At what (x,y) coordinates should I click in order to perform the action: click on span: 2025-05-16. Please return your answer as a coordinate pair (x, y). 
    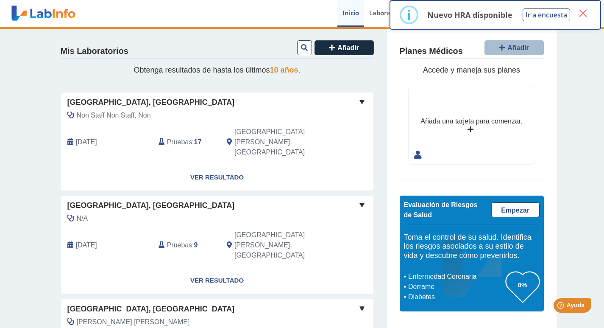
    Looking at the image, I should click on (86, 142).